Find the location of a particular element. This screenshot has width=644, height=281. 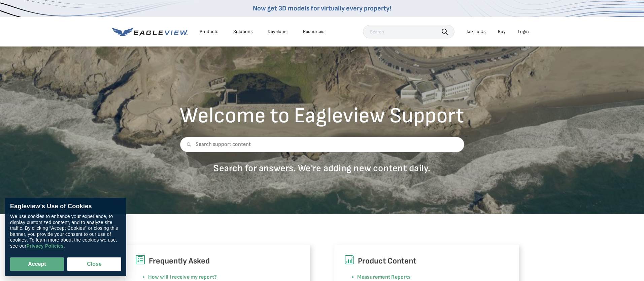

input: Search support content is located at coordinates (322, 145).